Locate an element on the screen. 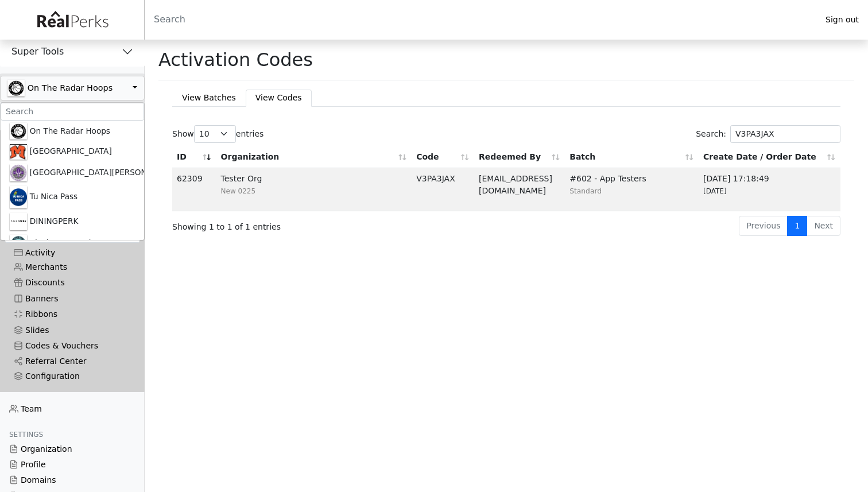 This screenshot has width=868, height=492. input: Search: is located at coordinates (785, 134).